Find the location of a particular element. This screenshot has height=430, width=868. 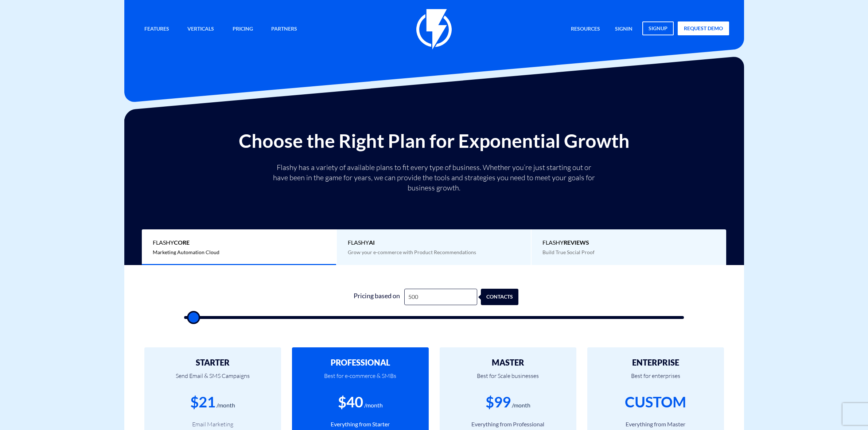

h2: STARTER is located at coordinates (213, 363).